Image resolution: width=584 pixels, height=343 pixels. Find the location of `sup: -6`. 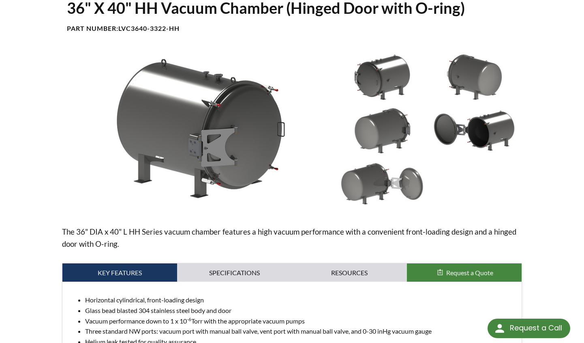

sup: -6 is located at coordinates (189, 319).